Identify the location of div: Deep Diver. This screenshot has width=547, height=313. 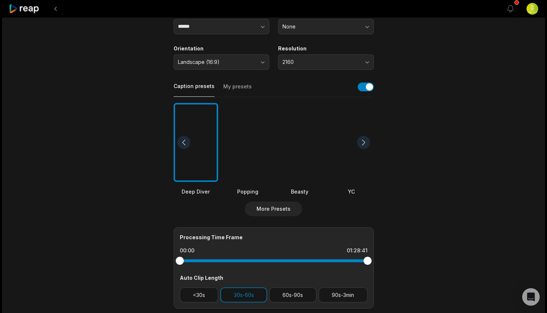
(196, 192).